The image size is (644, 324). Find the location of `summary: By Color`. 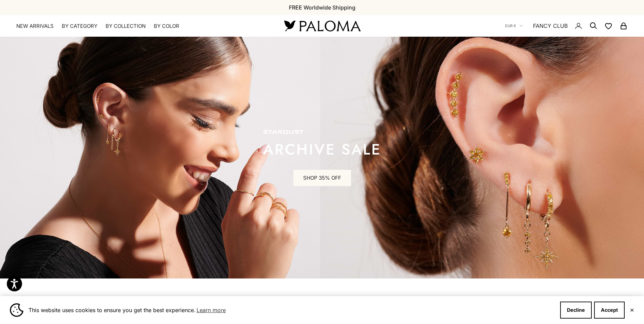

summary: By Color is located at coordinates (166, 26).